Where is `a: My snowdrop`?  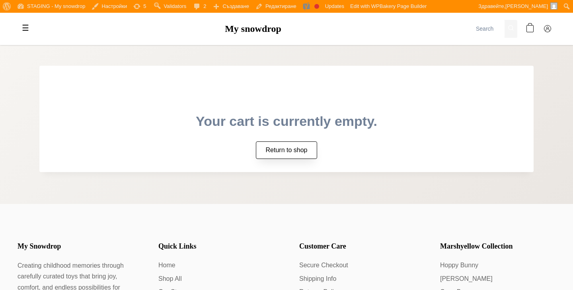 a: My snowdrop is located at coordinates (253, 29).